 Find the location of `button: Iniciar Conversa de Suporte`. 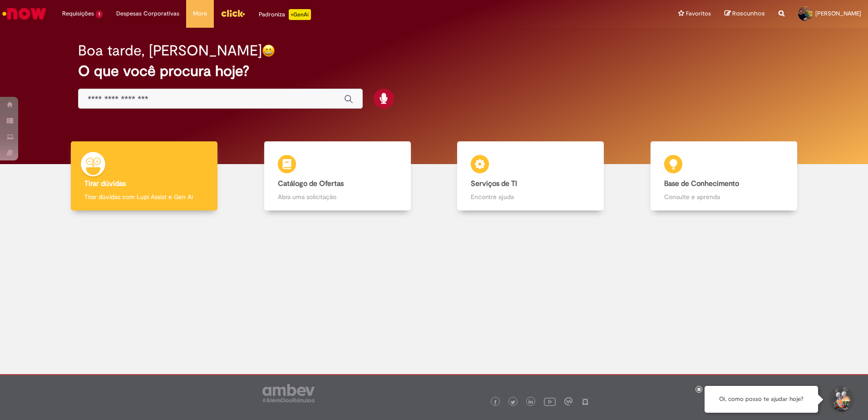

button: Iniciar Conversa de Suporte is located at coordinates (841, 400).